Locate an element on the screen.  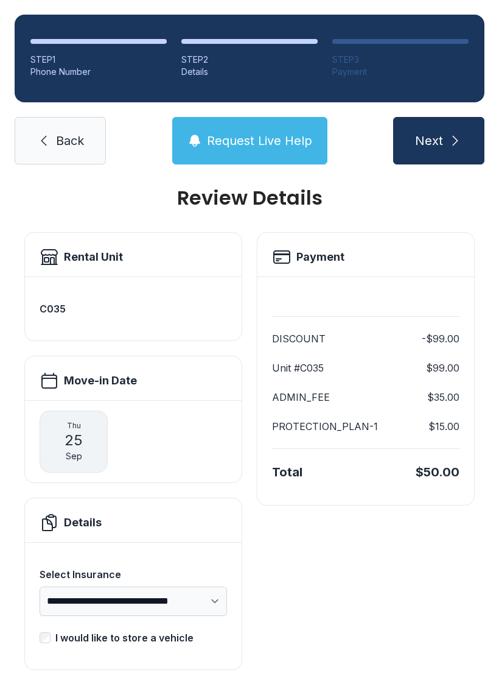
div: STEP 2 is located at coordinates (250, 60).